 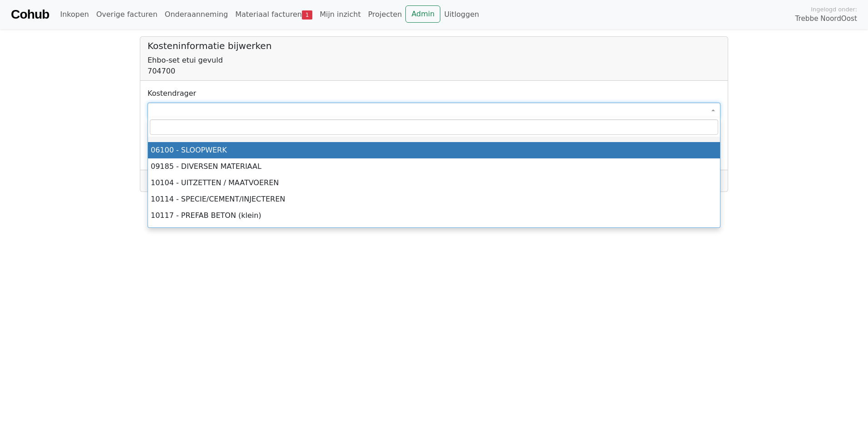 I want to click on li: 10104 - UITZETTEN / MAATVOEREN, so click(x=434, y=183).